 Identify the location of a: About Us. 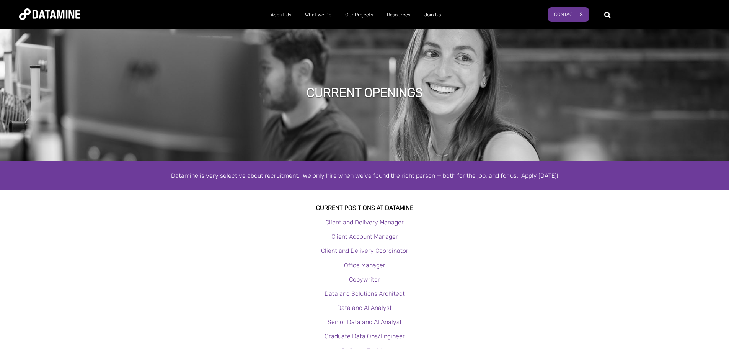
(281, 15).